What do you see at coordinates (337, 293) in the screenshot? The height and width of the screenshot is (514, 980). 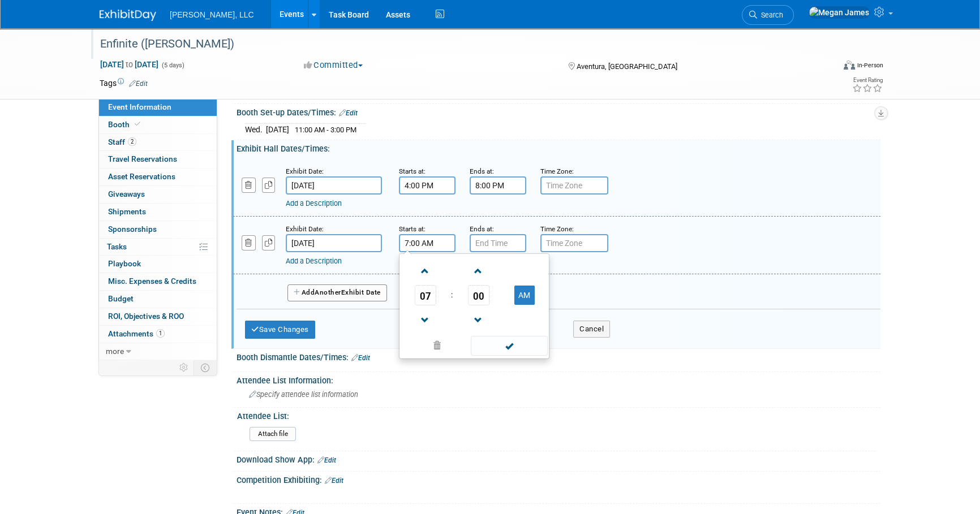 I see `button: AddAnotherExhibit Date` at bounding box center [337, 293].